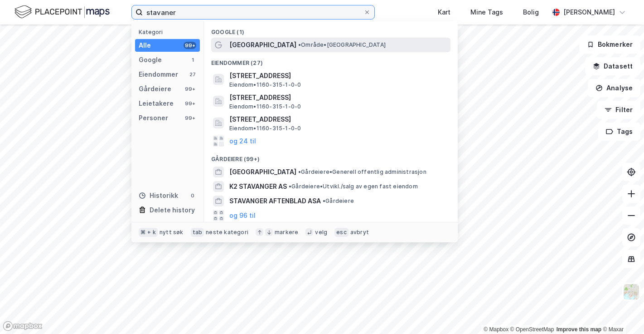 This screenshot has height=334, width=644. Describe the element at coordinates (158, 74) in the screenshot. I see `div: Eiendommer` at that location.